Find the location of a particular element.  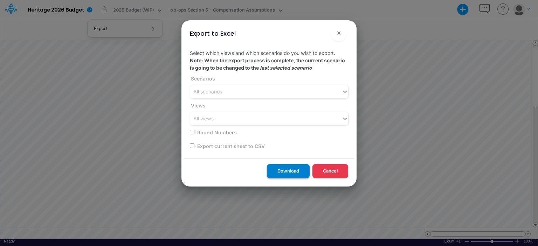

div: All views is located at coordinates (204, 119).